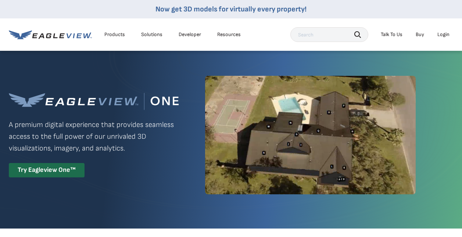 This screenshot has width=462, height=237. Describe the element at coordinates (94, 101) in the screenshot. I see `img: Eagleview One™` at that location.